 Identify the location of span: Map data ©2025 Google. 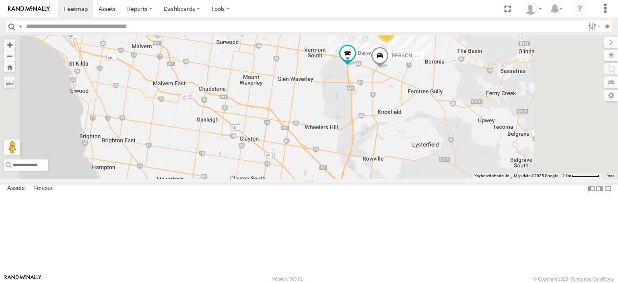
(536, 175).